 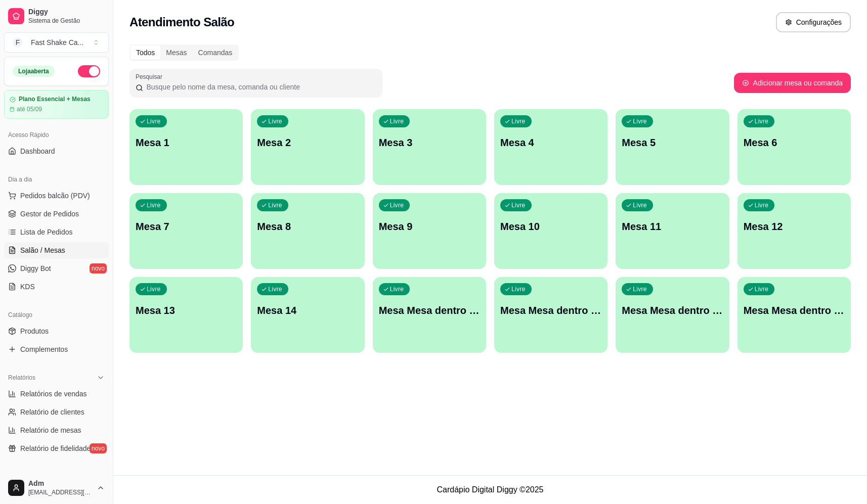 What do you see at coordinates (186, 311) in the screenshot?
I see `p: Mesa 13` at bounding box center [186, 311].